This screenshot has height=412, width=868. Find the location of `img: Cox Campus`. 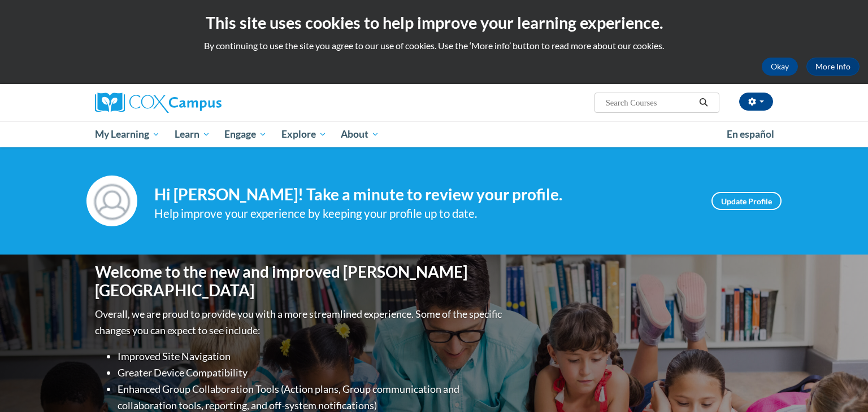

img: Cox Campus is located at coordinates (159, 103).